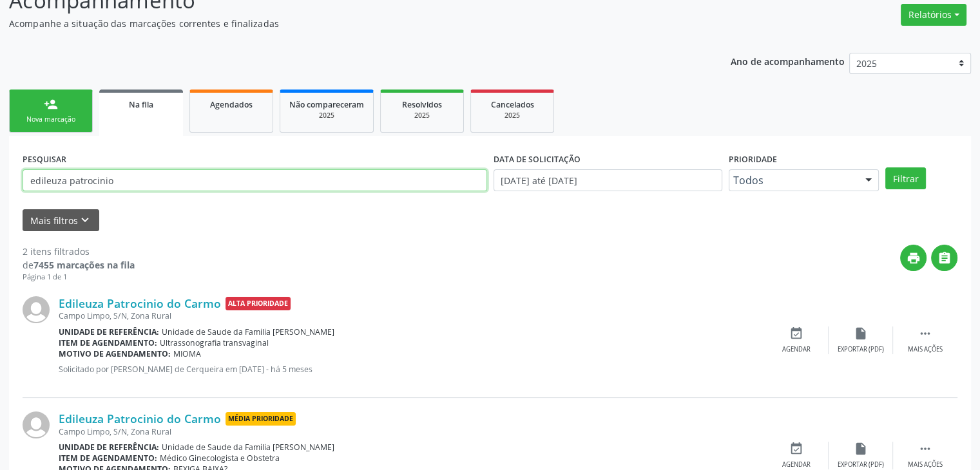 This screenshot has height=470, width=980. Describe the element at coordinates (787, 60) in the screenshot. I see `p: Ano de acompanhamento` at that location.